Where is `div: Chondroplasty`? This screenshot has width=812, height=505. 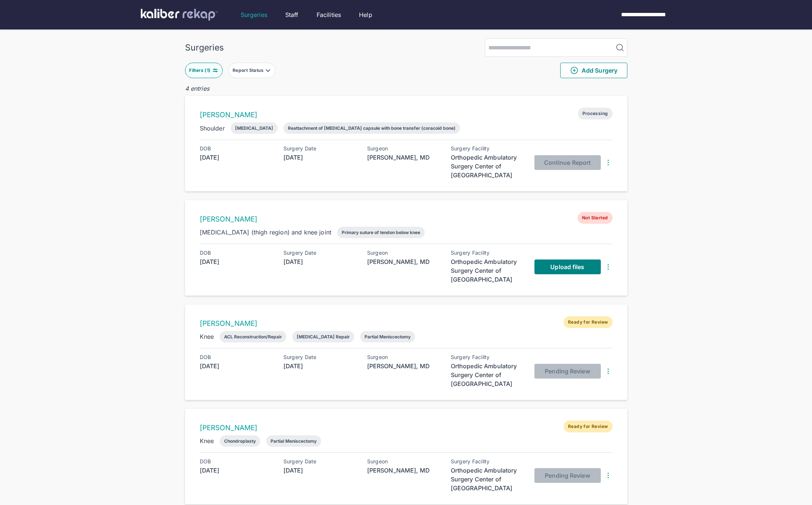 div: Chondroplasty is located at coordinates (240, 441).